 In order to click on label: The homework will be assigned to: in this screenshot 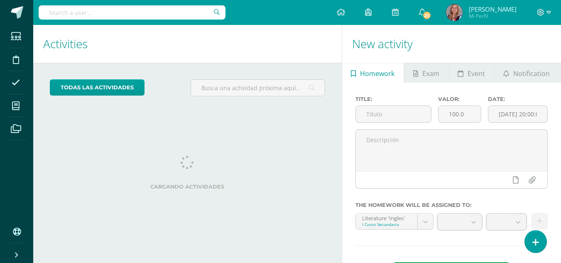, I will do `click(452, 205)`.